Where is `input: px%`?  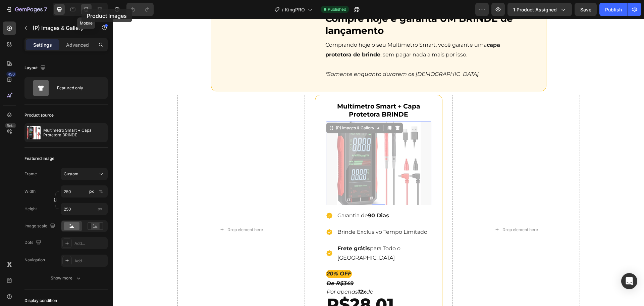 input: px% is located at coordinates (84, 192).